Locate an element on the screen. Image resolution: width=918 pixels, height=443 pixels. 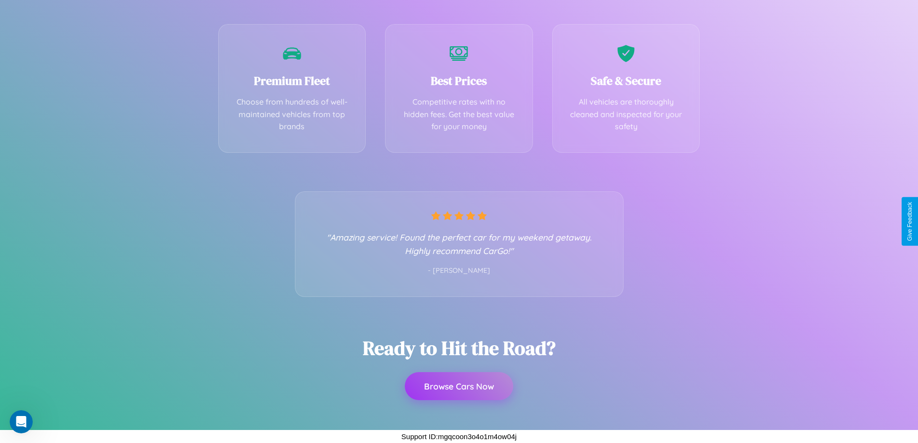
div: Give Feedback is located at coordinates (910, 221).